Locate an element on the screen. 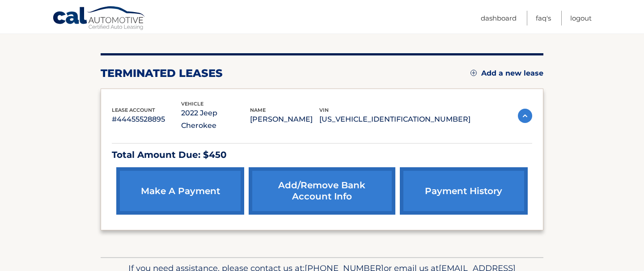 Image resolution: width=644 pixels, height=271 pixels. span: vehicle is located at coordinates (193, 104).